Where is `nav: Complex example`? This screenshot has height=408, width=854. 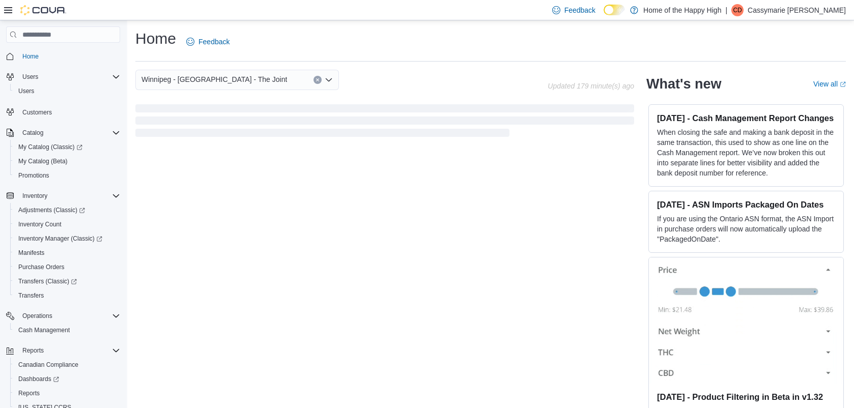
nav: Complex example is located at coordinates (63, 226).